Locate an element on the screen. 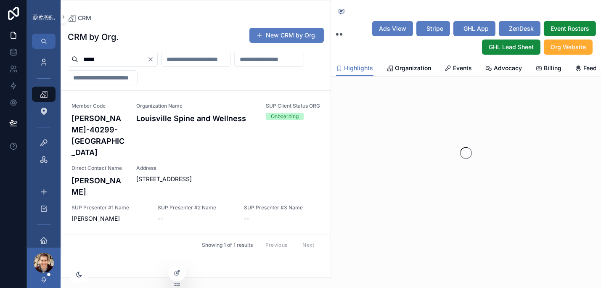  button: ZenDesk is located at coordinates (519, 29).